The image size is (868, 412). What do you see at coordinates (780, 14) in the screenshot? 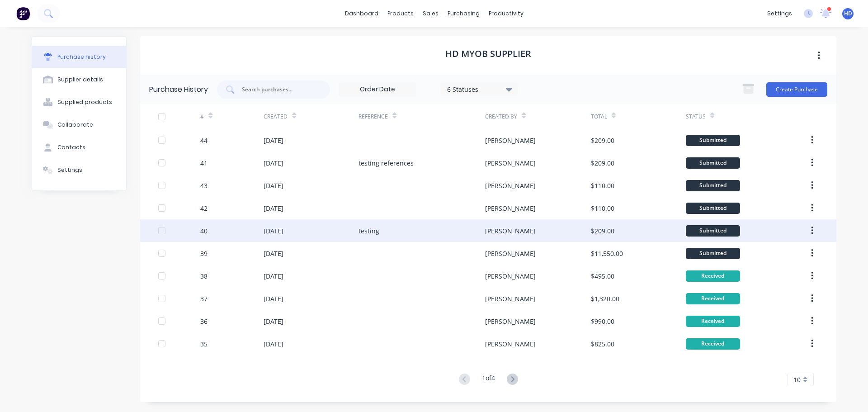
I see `div: settings` at bounding box center [780, 14].